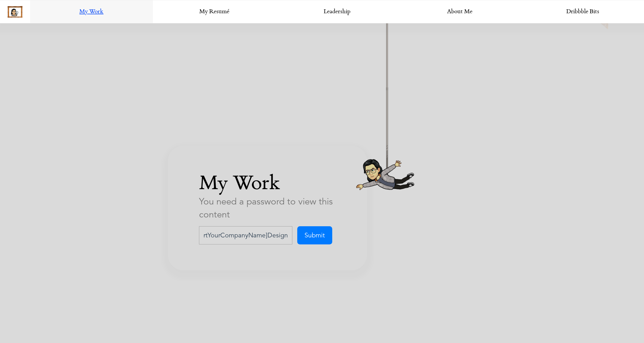 Image resolution: width=644 pixels, height=343 pixels. What do you see at coordinates (15, 12) in the screenshot?
I see `img: picture-frame.png` at bounding box center [15, 12].